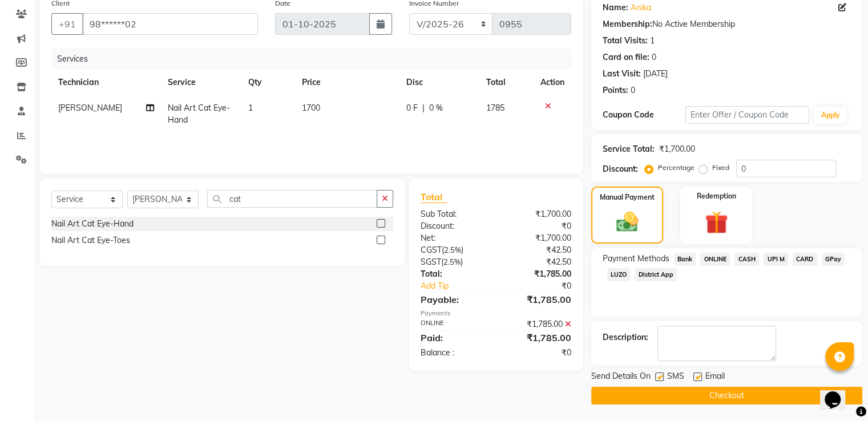 The image size is (868, 421). I want to click on div: ONLINE, so click(454, 324).